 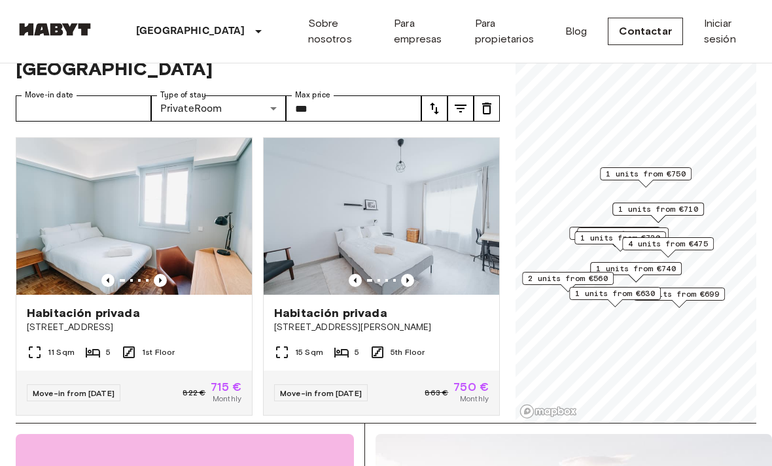 I want to click on span: 1 units from €750, so click(x=646, y=174).